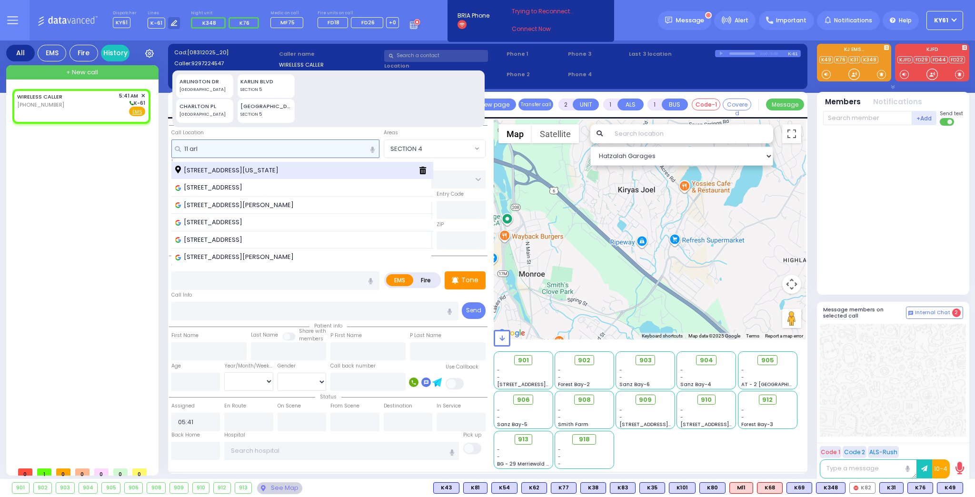 Image resolution: width=975 pixels, height=497 pixels. I want to click on div: K62, so click(534, 488).